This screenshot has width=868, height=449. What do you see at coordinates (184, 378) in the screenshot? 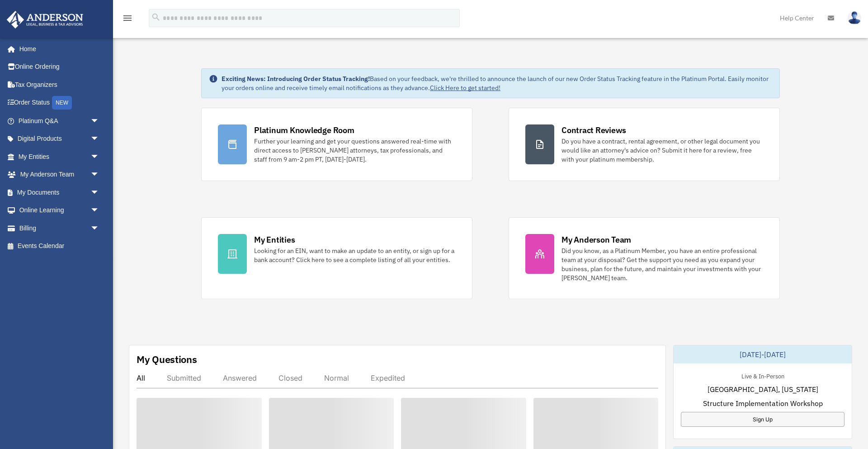
I see `div: Submitted` at bounding box center [184, 378].